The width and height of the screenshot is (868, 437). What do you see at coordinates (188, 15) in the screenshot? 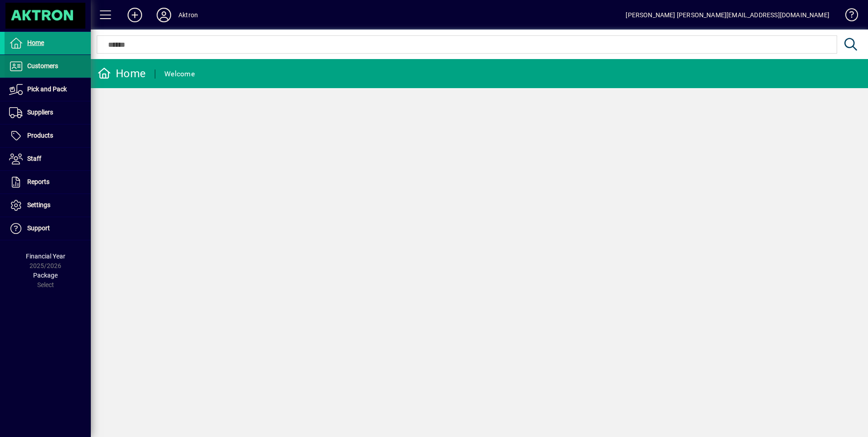
I see `div: Aktron` at bounding box center [188, 15].